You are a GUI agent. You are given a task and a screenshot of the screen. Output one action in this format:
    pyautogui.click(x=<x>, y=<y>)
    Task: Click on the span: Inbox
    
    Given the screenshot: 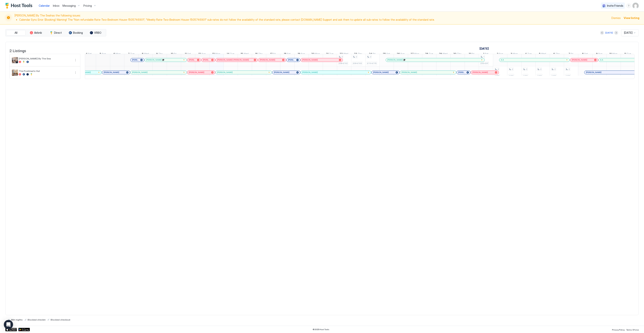 What is the action you would take?
    pyautogui.click(x=56, y=6)
    